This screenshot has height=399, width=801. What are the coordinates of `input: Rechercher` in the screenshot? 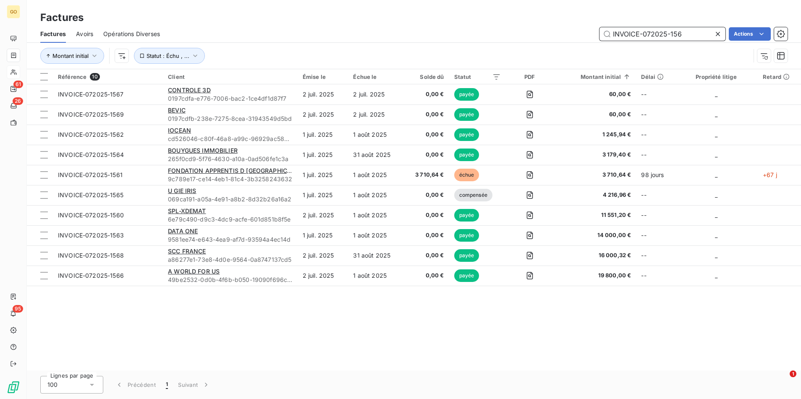 It's located at (663, 34).